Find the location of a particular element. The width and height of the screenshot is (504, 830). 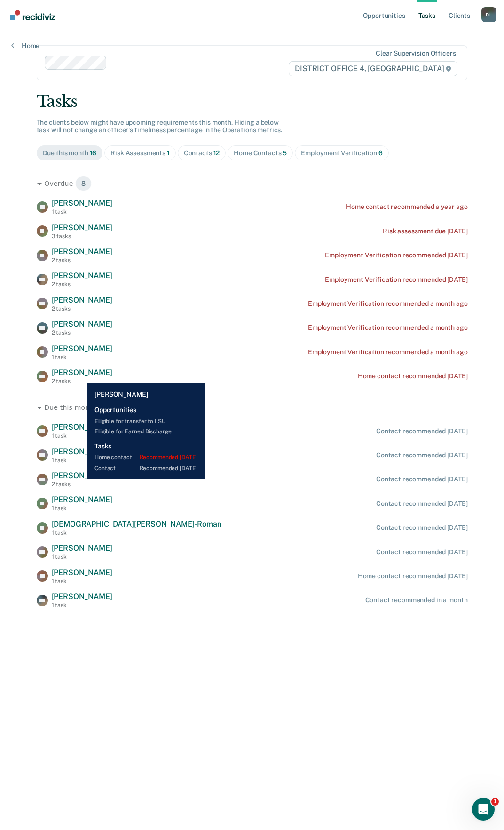

div: D L is located at coordinates (489, 15).